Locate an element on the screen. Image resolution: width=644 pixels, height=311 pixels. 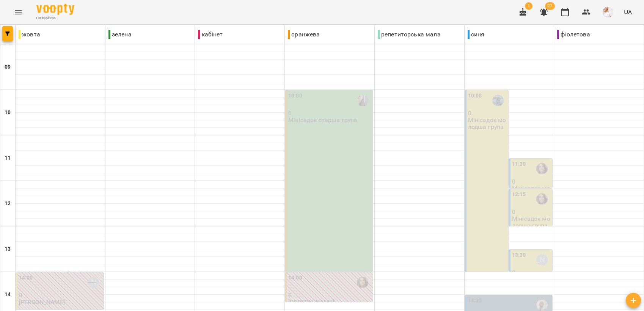
p: зелена is located at coordinates (120, 34).